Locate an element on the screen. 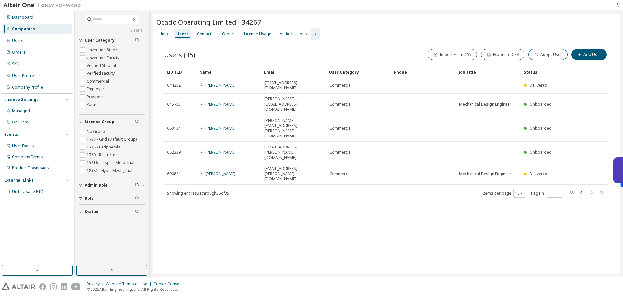 The width and height of the screenshot is (623, 296). div: External Links is located at coordinates (19, 180).